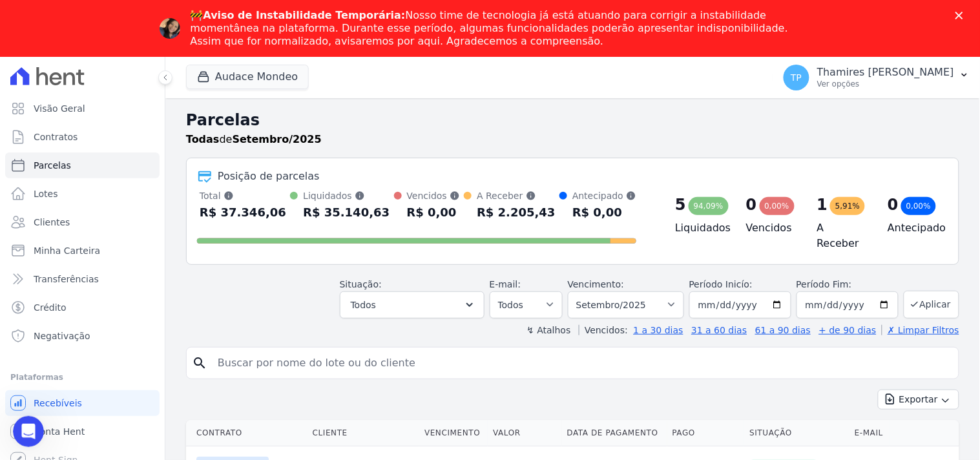  I want to click on h4: Vencidos, so click(771, 228).